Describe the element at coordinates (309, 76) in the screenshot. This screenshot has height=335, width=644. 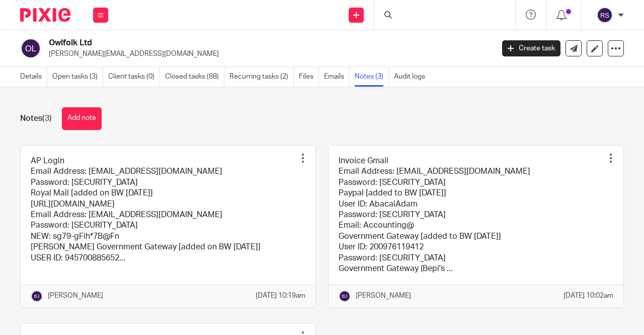
I see `a: Files` at that location.